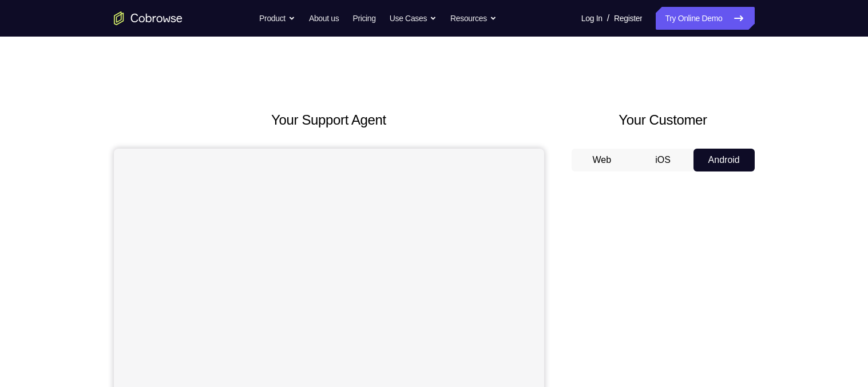  Describe the element at coordinates (663, 120) in the screenshot. I see `h2: Your Customer` at that location.